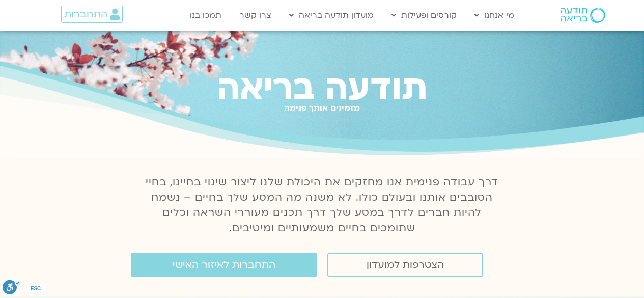 This screenshot has width=644, height=298. Describe the element at coordinates (322, 205) in the screenshot. I see `p: דרך עבודה פנימית אנו מחזקים את היכולת שלנו ליצור שינוי בחיינו, בחיי הסובבים אותנו ובעולם כולו. לא...` at that location.